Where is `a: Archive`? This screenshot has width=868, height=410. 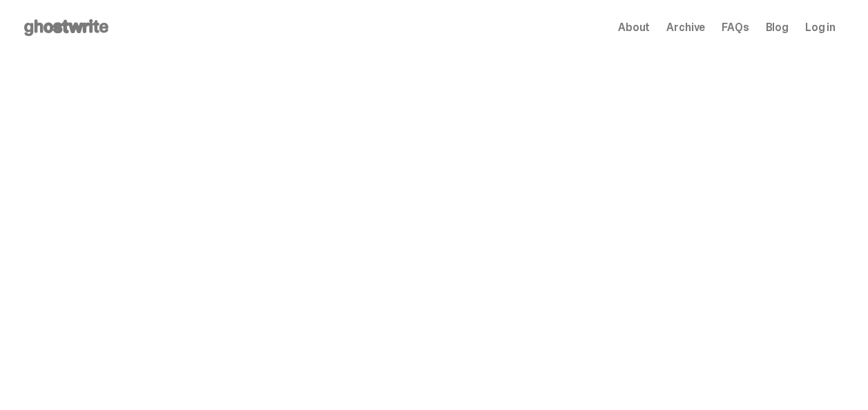 a: Archive is located at coordinates (686, 28).